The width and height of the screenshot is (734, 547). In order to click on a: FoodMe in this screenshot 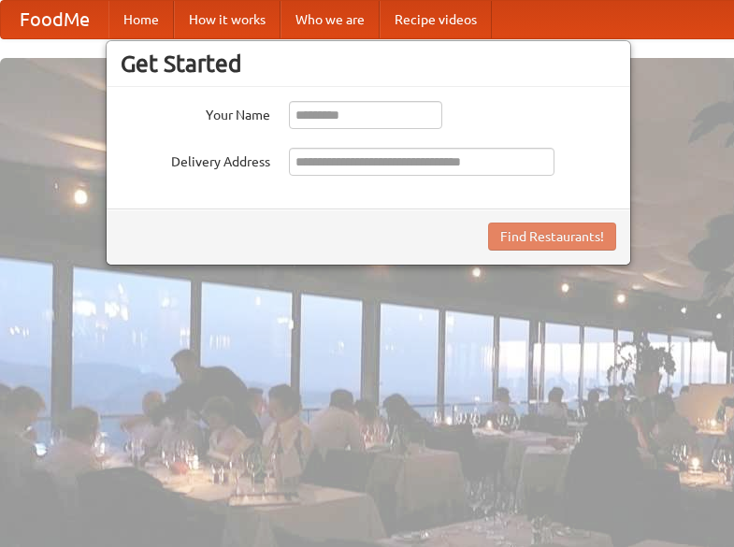, I will do `click(54, 20)`.